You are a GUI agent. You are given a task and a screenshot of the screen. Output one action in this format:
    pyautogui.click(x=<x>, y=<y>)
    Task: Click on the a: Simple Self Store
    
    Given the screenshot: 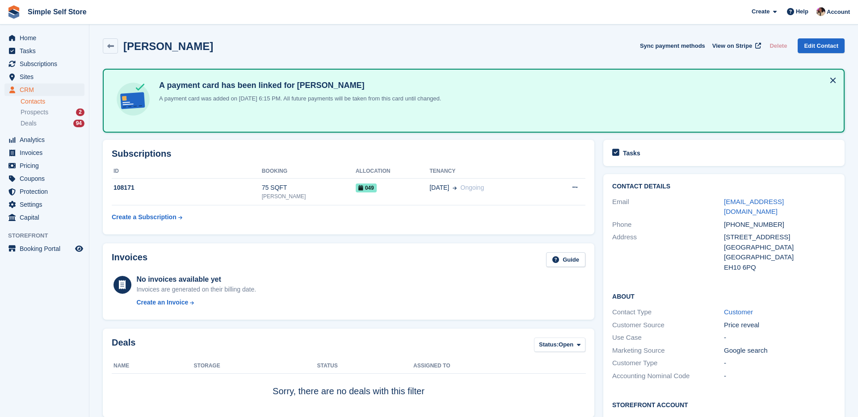 What is the action you would take?
    pyautogui.click(x=57, y=12)
    